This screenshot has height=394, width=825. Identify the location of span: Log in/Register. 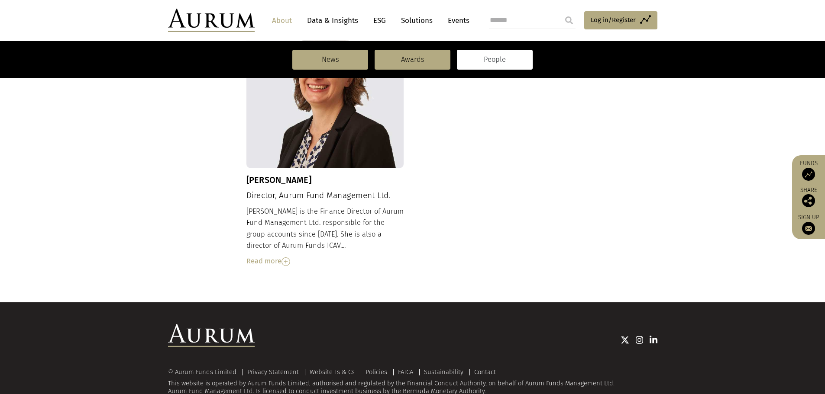
(613, 20).